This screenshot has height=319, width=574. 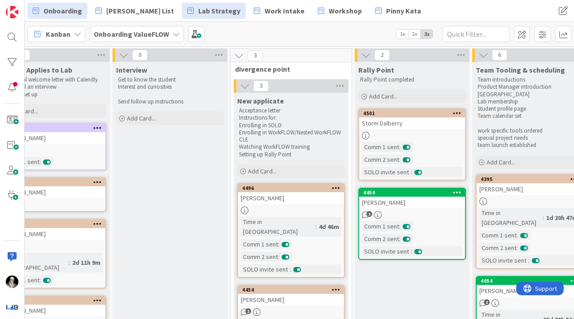 What do you see at coordinates (291, 155) in the screenshot?
I see `p: Setting up Rally Point` at bounding box center [291, 155].